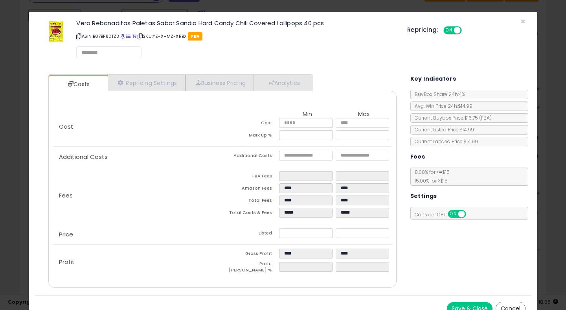 The image size is (566, 310). I want to click on a: BuyBox page, so click(123, 36).